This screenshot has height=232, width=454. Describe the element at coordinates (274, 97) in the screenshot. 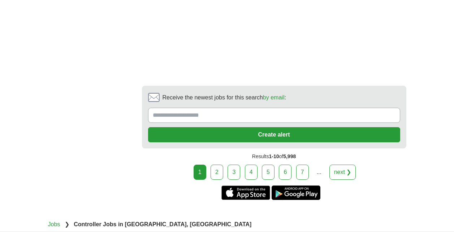

I see `a: by email` at that location.